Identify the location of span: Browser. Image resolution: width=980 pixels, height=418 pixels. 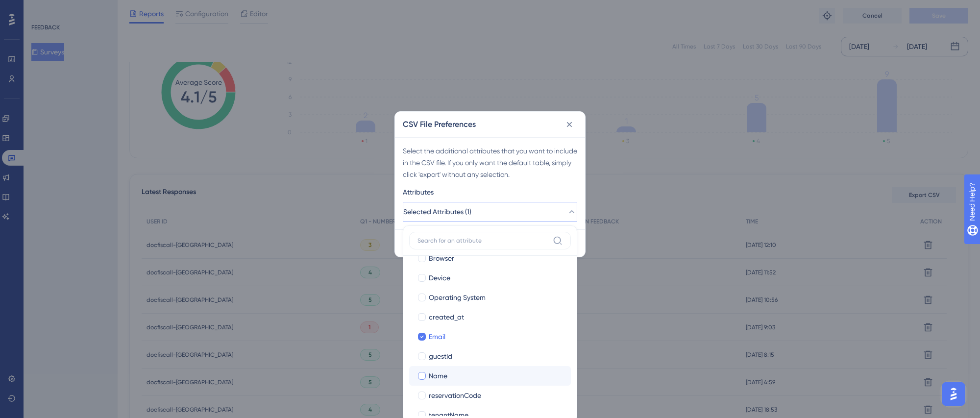
(442, 258).